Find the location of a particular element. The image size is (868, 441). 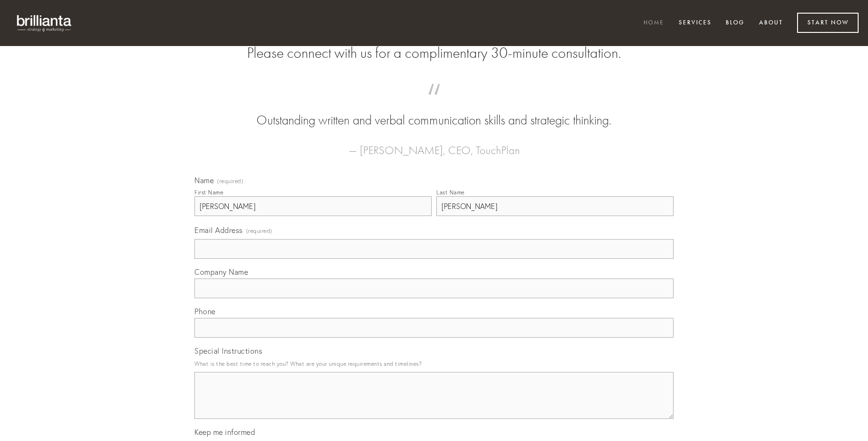

blockquote: Outstanding written and verbal communication skills and strategic thinking. is located at coordinates (434, 111).